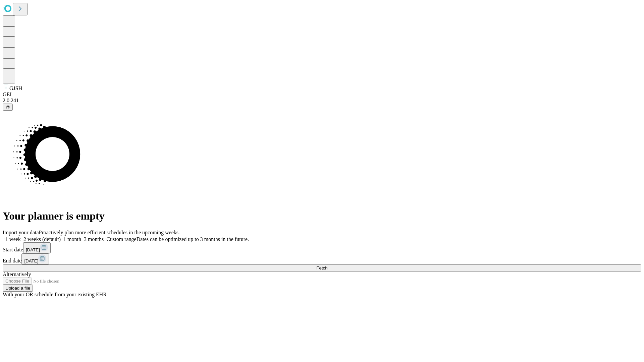  I want to click on span: 3 months, so click(93, 239).